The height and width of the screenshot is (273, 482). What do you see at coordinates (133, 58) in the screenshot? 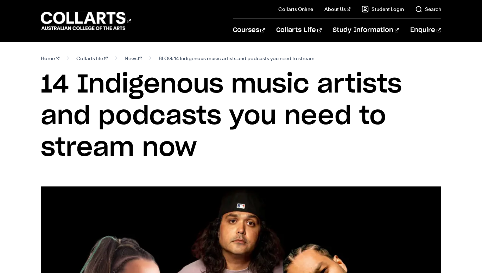
I see `a: News` at bounding box center [133, 58].